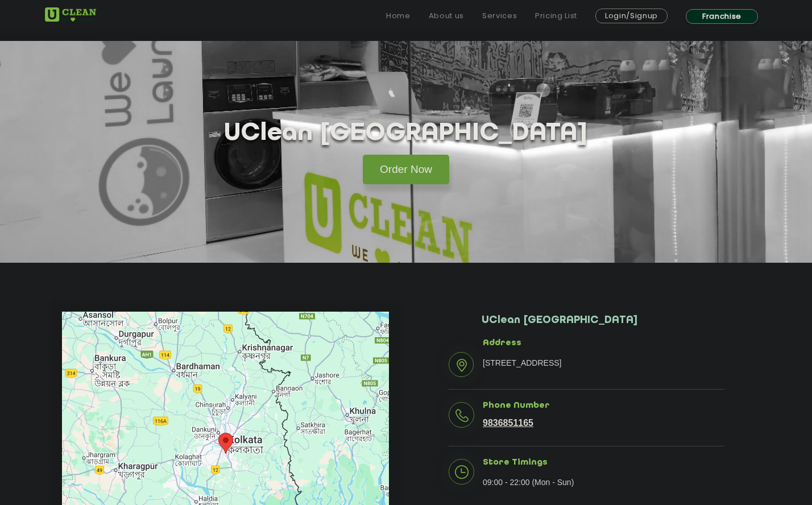 The height and width of the screenshot is (505, 812). Describe the element at coordinates (447, 16) in the screenshot. I see `a: About us` at that location.